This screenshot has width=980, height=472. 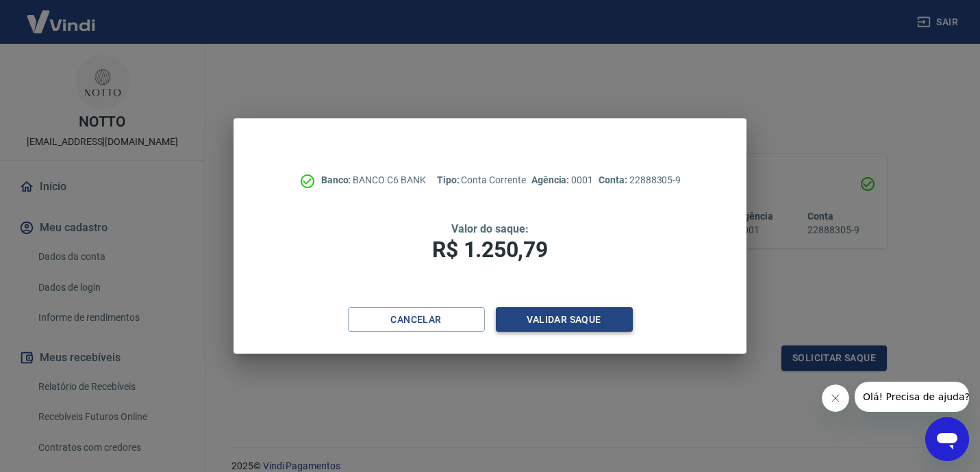 What do you see at coordinates (564, 320) in the screenshot?
I see `button: Validar saque` at bounding box center [564, 320].